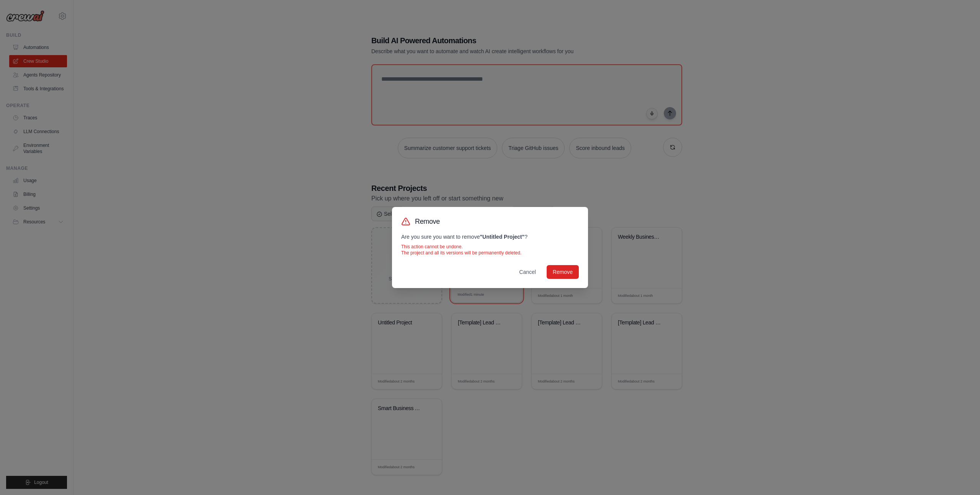 This screenshot has width=980, height=495. I want to click on p: Are you sure you want to remove ?, so click(490, 237).